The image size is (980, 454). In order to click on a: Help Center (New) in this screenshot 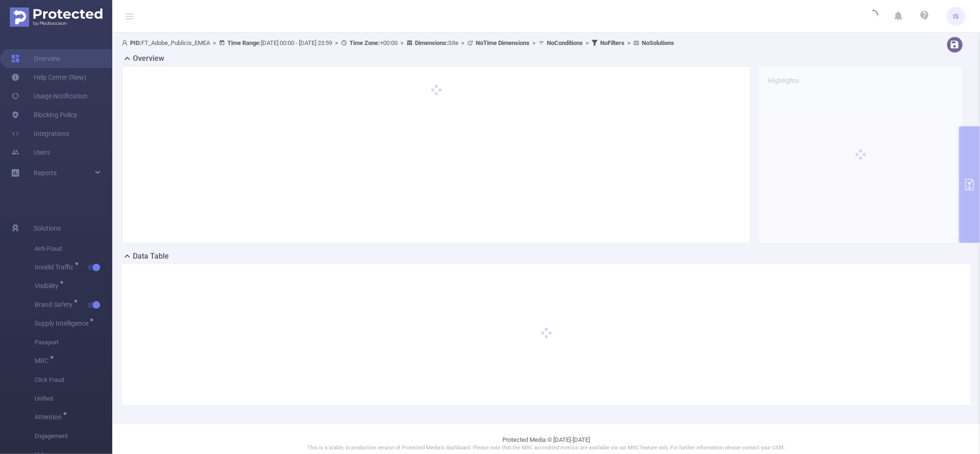, I will do `click(49, 77)`.